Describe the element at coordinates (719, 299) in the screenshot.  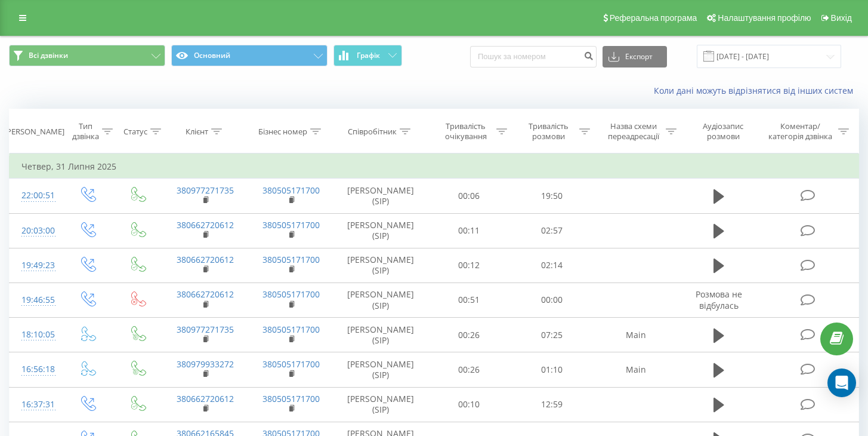
I see `span: Розмова не відбулась` at that location.